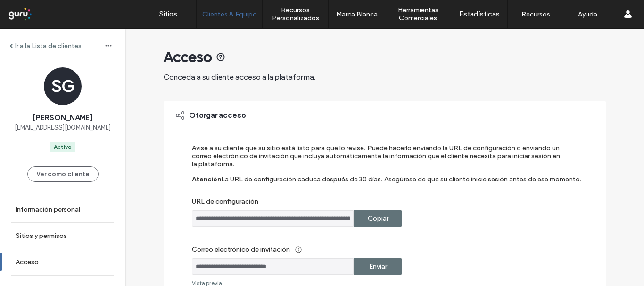  I want to click on label: Información personal, so click(47, 209).